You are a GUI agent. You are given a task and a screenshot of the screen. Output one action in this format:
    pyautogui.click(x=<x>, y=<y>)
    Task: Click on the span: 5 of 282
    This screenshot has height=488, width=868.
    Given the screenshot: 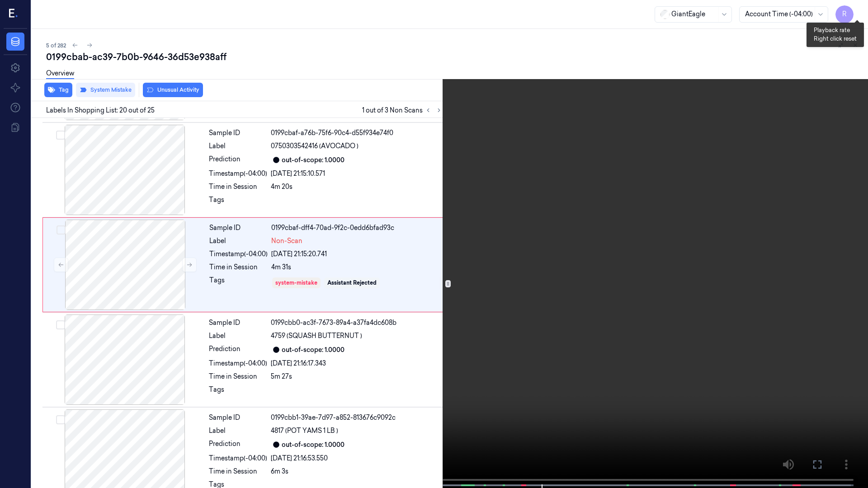 What is the action you would take?
    pyautogui.click(x=56, y=45)
    